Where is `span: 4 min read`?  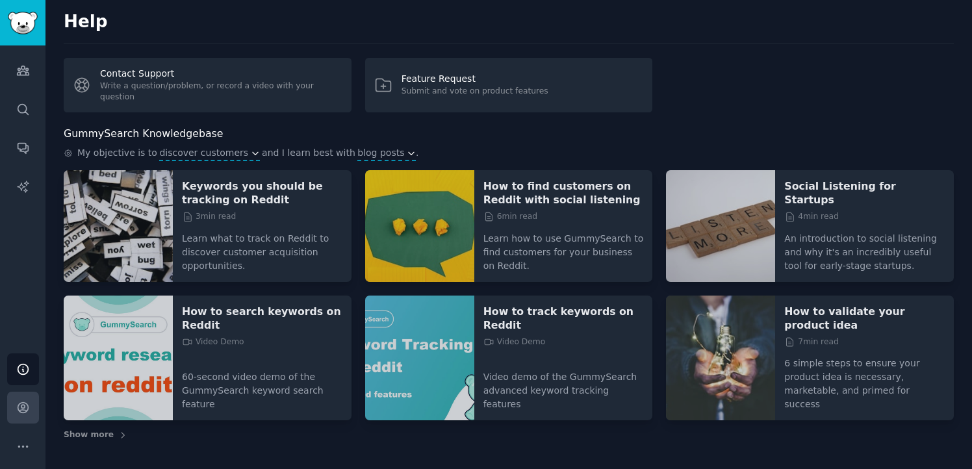
span: 4 min read is located at coordinates (811, 217).